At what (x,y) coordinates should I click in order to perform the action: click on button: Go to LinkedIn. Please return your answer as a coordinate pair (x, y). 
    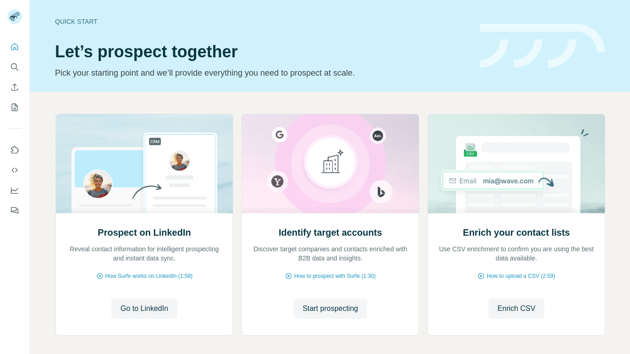
    Looking at the image, I should click on (144, 309).